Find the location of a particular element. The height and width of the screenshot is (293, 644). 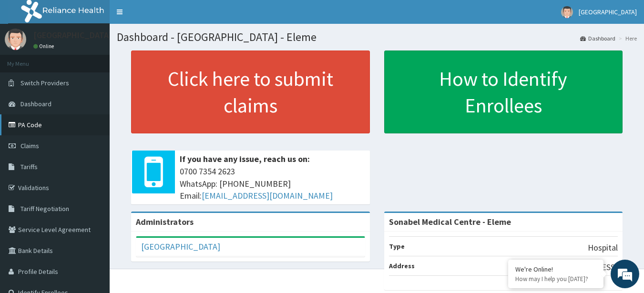

a: Online is located at coordinates (45, 46).